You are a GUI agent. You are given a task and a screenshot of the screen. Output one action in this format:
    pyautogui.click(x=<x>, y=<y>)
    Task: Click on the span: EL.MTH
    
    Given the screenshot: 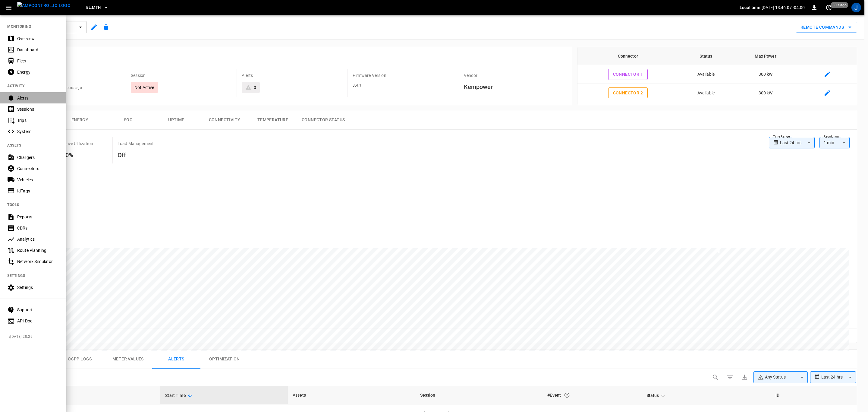 What is the action you would take?
    pyautogui.click(x=93, y=8)
    